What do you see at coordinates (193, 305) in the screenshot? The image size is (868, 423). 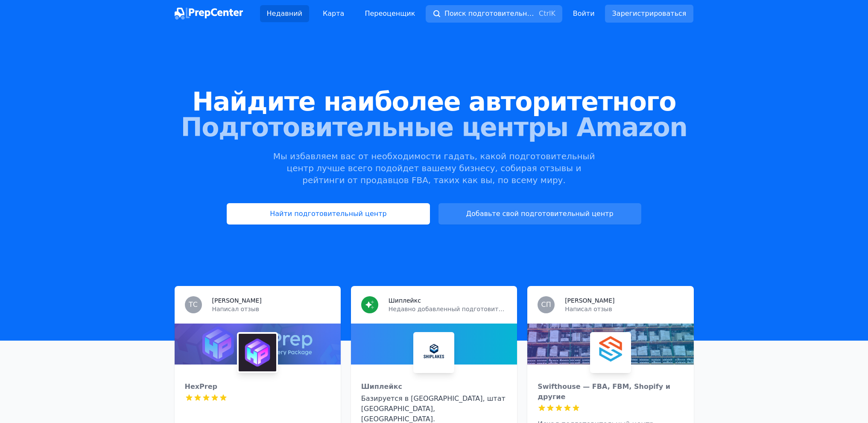 I see `font: ТС` at bounding box center [193, 305].